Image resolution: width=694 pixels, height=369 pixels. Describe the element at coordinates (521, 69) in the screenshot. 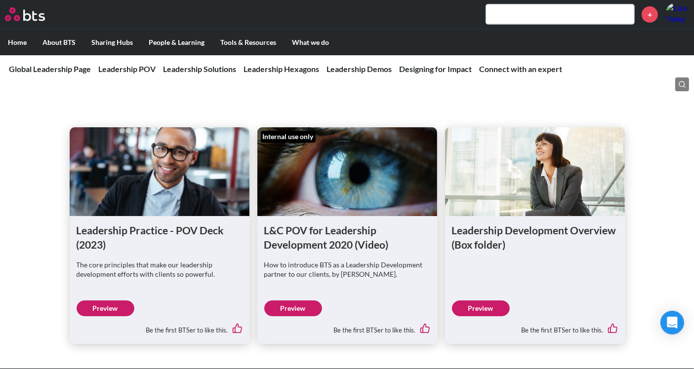

I see `a: Connect with an expert` at that location.